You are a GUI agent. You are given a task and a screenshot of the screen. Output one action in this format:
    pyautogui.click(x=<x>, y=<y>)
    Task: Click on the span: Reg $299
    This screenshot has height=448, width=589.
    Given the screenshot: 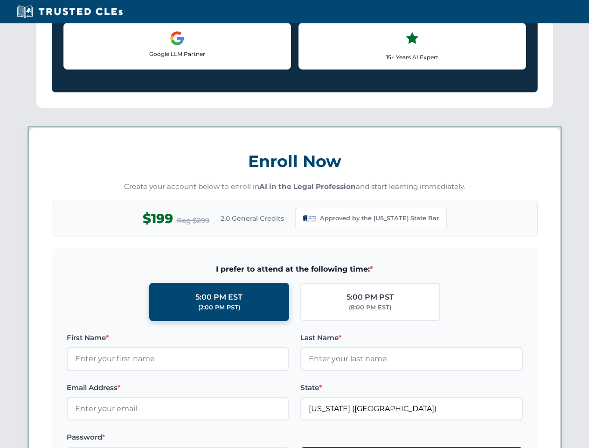 What is the action you would take?
    pyautogui.click(x=193, y=221)
    